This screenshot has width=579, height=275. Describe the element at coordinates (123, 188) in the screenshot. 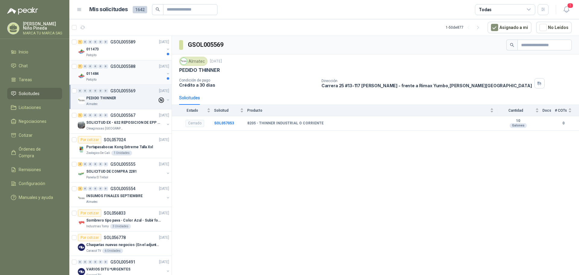

I see `p: GSOL005554` at that location.